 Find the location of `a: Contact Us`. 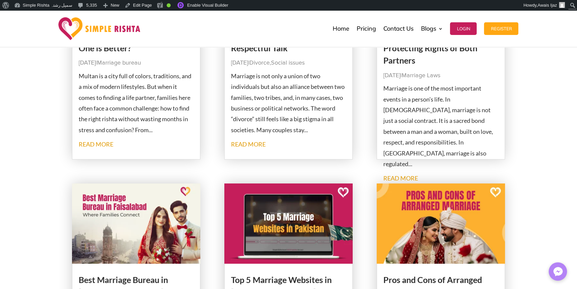

a: Contact Us is located at coordinates (398, 29).